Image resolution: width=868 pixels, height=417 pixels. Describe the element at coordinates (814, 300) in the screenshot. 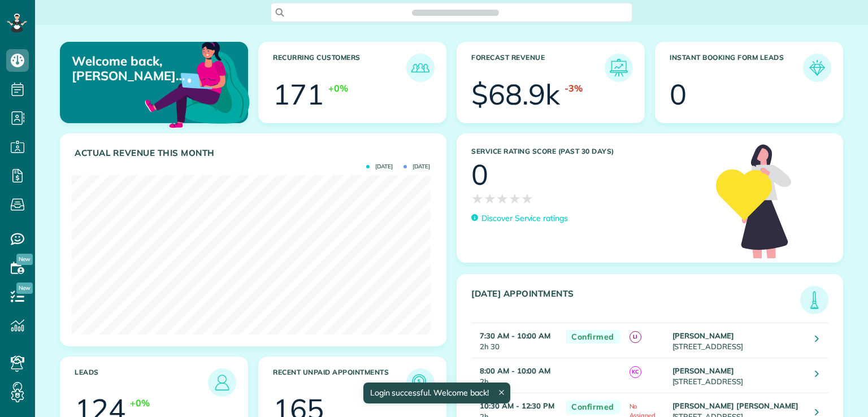

I see `img: icon_todays_appointments-901f7ab196bb0bea1936b74009e4eb5ffbc2d2711fa7634e0d609ed5ef32b18b.png` at that location.